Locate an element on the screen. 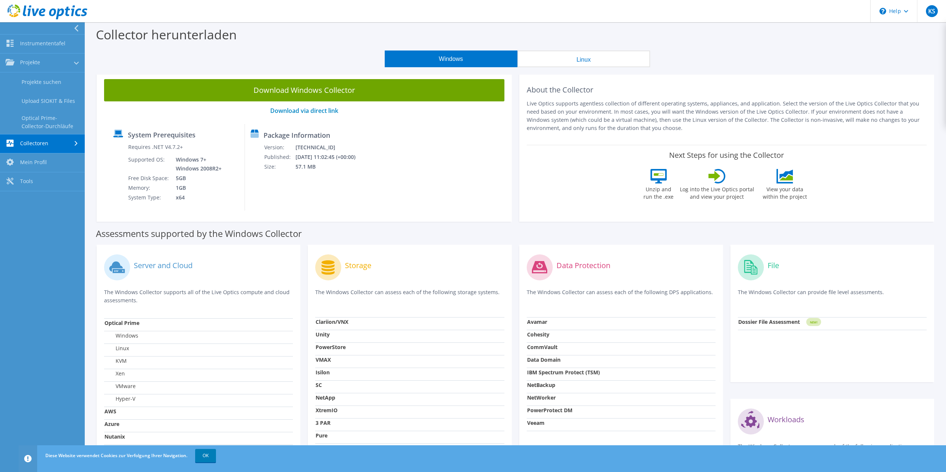  label: Requires .NET V4.7.2+ is located at coordinates (155, 147).